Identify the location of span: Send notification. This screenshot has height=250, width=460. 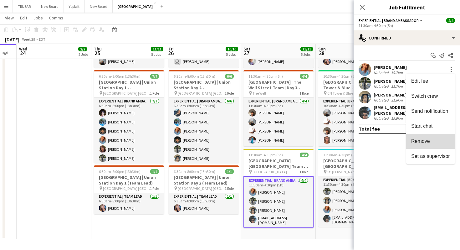
(429, 111).